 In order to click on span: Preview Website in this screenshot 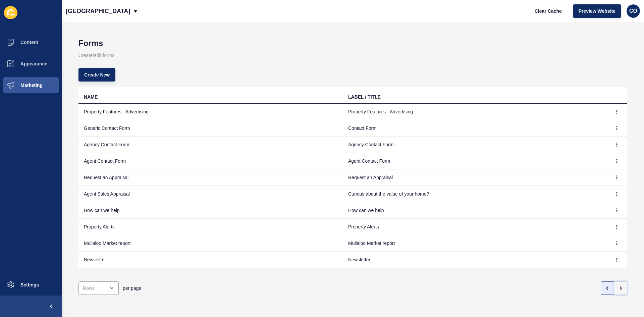, I will do `click(597, 11)`.